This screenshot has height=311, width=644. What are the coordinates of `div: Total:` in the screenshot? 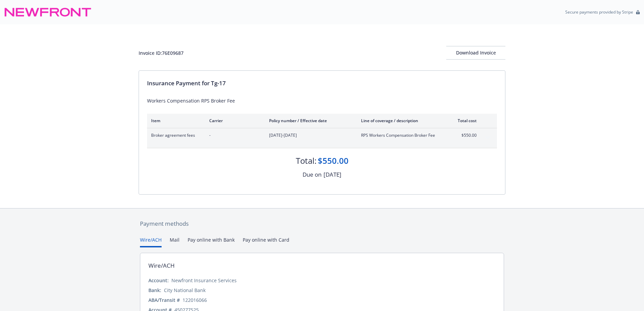 It's located at (306, 160).